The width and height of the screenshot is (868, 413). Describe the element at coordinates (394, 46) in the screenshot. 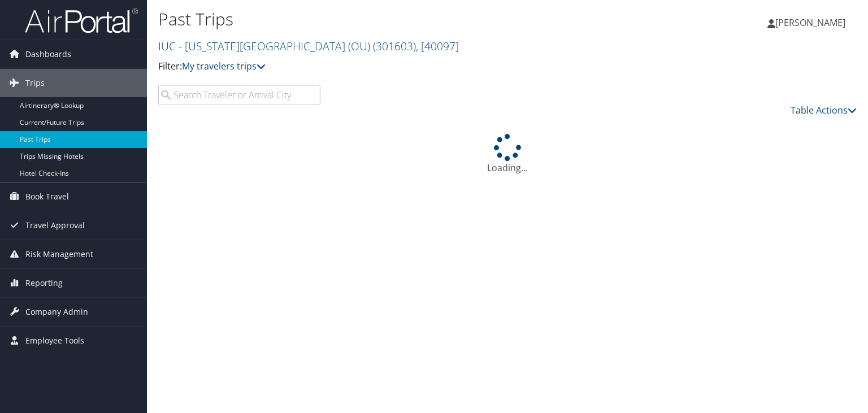

I see `span: ( 301603 )` at that location.